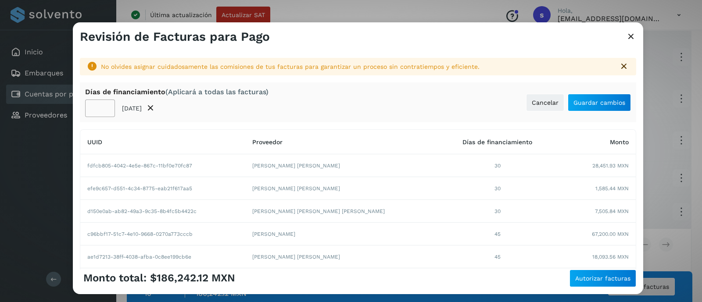 The height and width of the screenshot is (302, 702). I want to click on span: (Aplicará a todas las facturas), so click(217, 92).